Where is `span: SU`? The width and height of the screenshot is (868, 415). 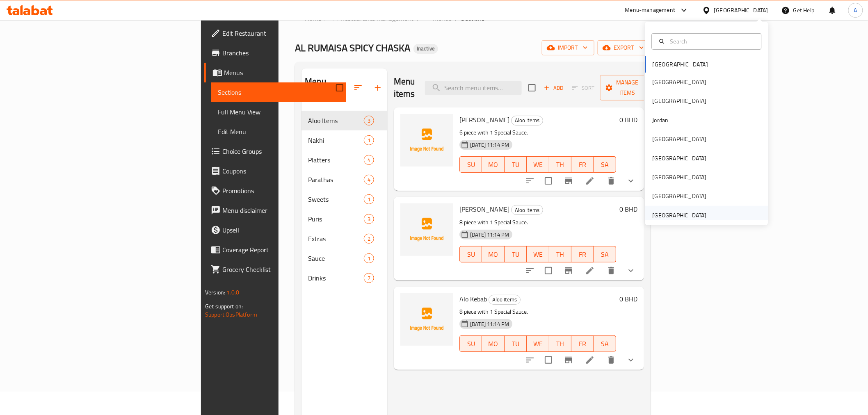
span: SU is located at coordinates (471, 344).